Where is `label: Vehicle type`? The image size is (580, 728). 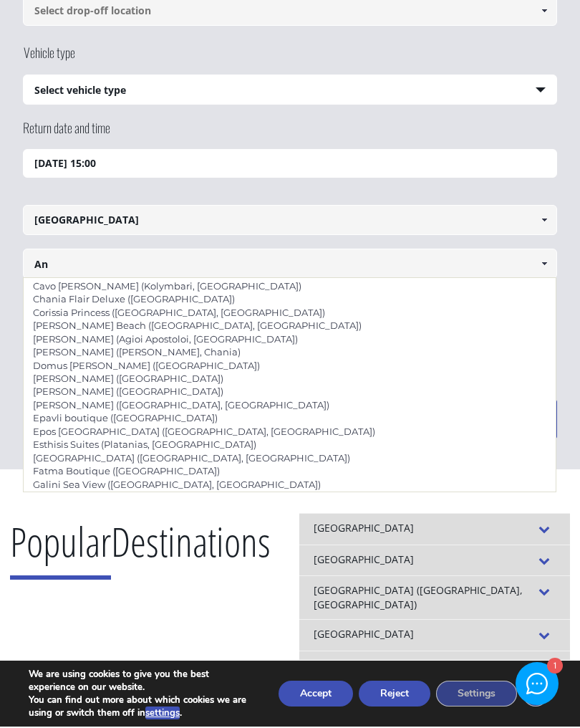 label: Vehicle type is located at coordinates (49, 60).